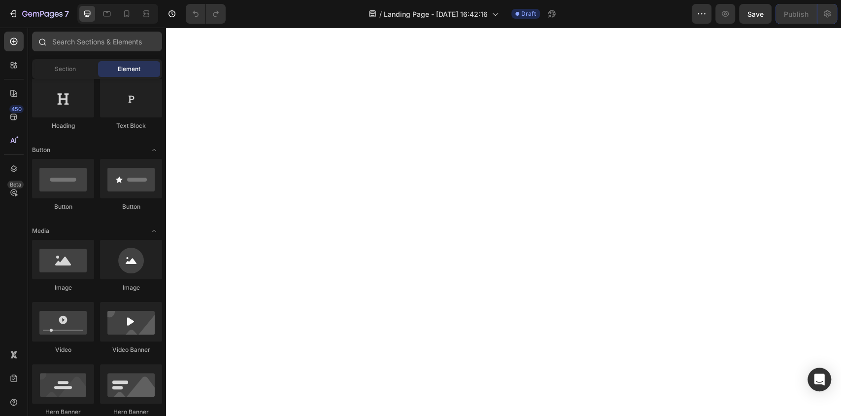  Describe the element at coordinates (63, 350) in the screenshot. I see `div: Video` at that location.